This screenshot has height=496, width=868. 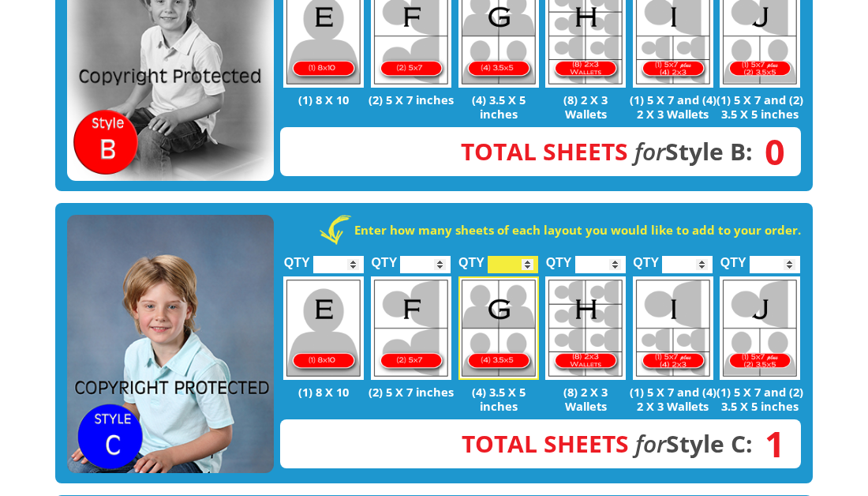 What do you see at coordinates (760, 328) in the screenshot?
I see `img: J` at bounding box center [760, 328].